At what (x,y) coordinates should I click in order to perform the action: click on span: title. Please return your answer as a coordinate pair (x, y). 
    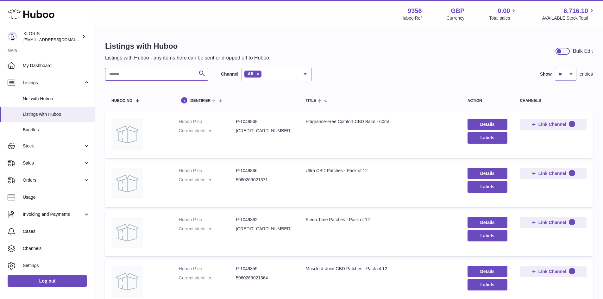
    Looking at the image, I should click on (310, 101).